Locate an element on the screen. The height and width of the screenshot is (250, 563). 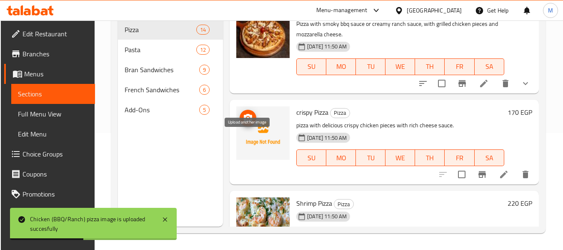
a: Sections is located at coordinates (53, 94).